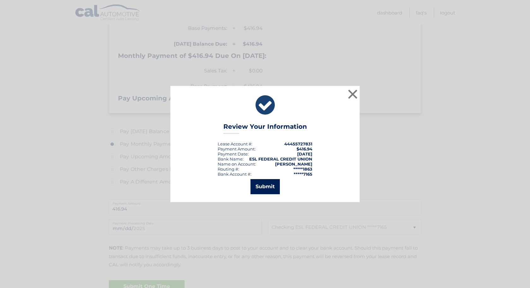  Describe the element at coordinates (236, 149) in the screenshot. I see `div: Payment Amount:` at that location.